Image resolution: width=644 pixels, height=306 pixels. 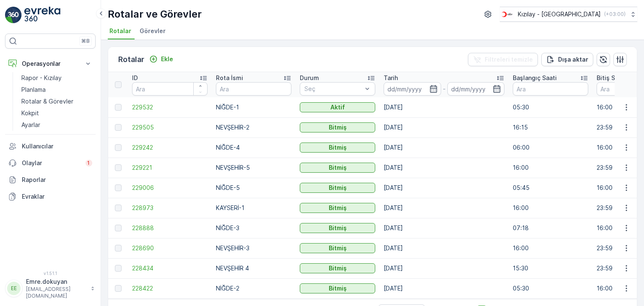 What do you see at coordinates (254, 228) in the screenshot?
I see `p: NİĞDE-3` at bounding box center [254, 228].